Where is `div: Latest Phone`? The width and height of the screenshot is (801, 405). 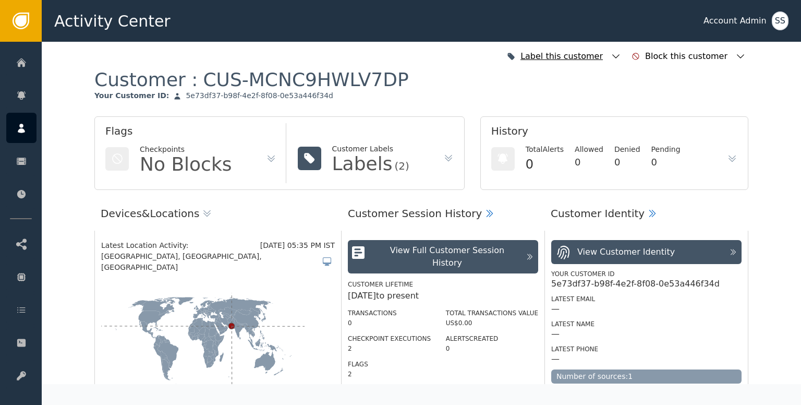 div: Latest Phone is located at coordinates (646, 349).